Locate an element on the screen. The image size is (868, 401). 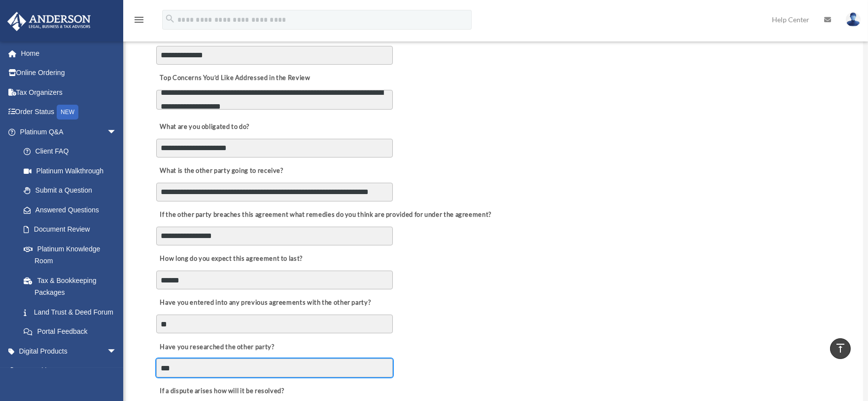
a: Online Ordering is located at coordinates (69, 73).